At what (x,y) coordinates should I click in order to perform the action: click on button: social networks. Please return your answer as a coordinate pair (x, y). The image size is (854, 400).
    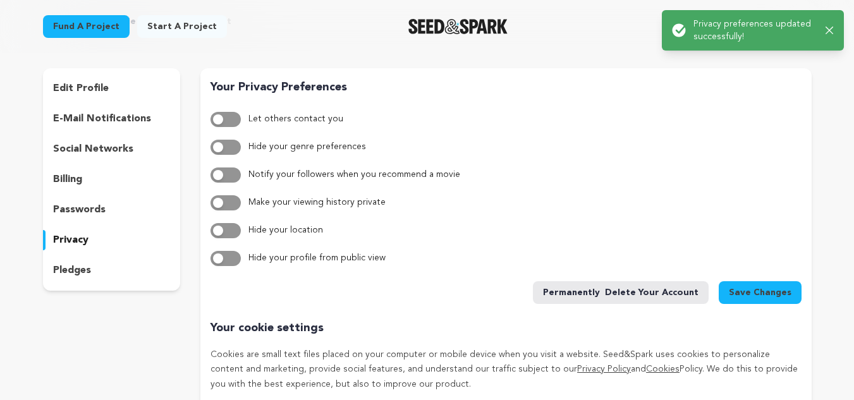
    Looking at the image, I should click on (112, 149).